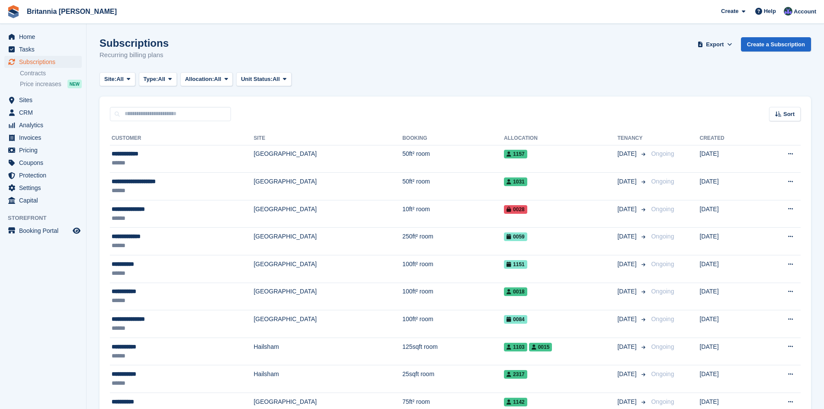 The image size is (824, 409). What do you see at coordinates (515, 402) in the screenshot?
I see `span: 1142` at bounding box center [515, 402].